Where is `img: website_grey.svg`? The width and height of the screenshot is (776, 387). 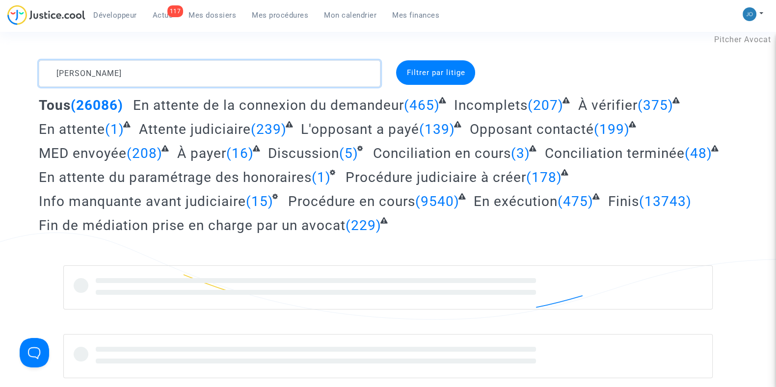 img: website_grey.svg is located at coordinates (20, 29).